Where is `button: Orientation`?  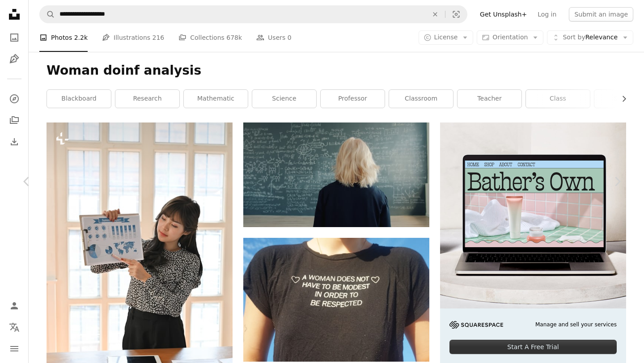 button: Orientation is located at coordinates (510, 38).